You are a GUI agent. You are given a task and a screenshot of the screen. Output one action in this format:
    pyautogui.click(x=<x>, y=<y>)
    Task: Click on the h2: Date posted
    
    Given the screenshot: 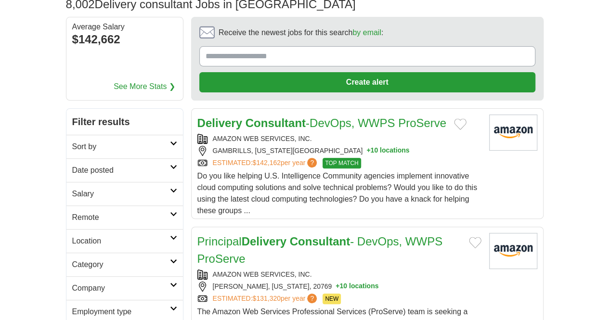 What is the action you would take?
    pyautogui.click(x=121, y=170)
    